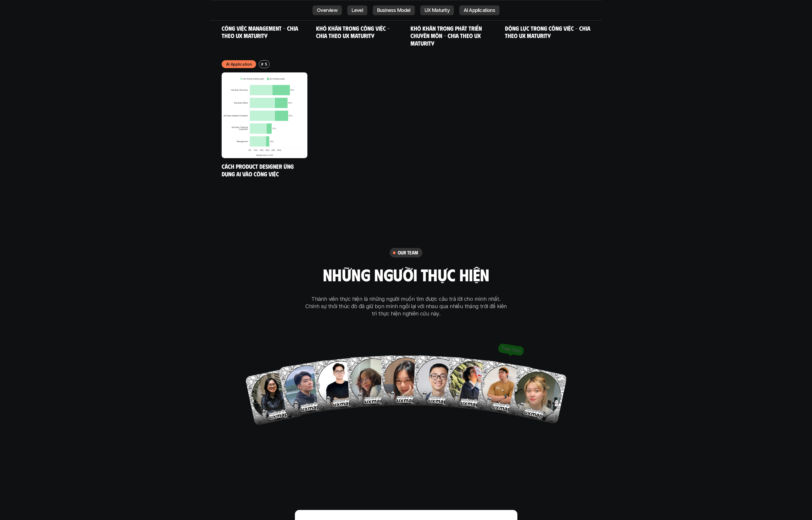 The width and height of the screenshot is (812, 520). Describe the element at coordinates (357, 10) in the screenshot. I see `a: Level` at that location.